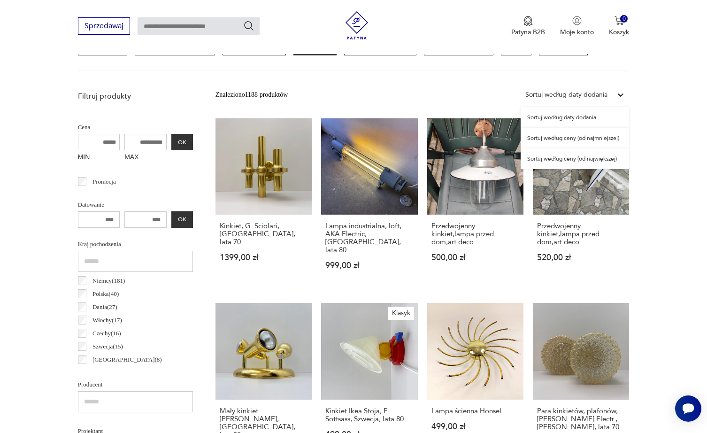 This screenshot has width=707, height=433. Describe the element at coordinates (624, 19) in the screenshot. I see `div: 0` at that location.